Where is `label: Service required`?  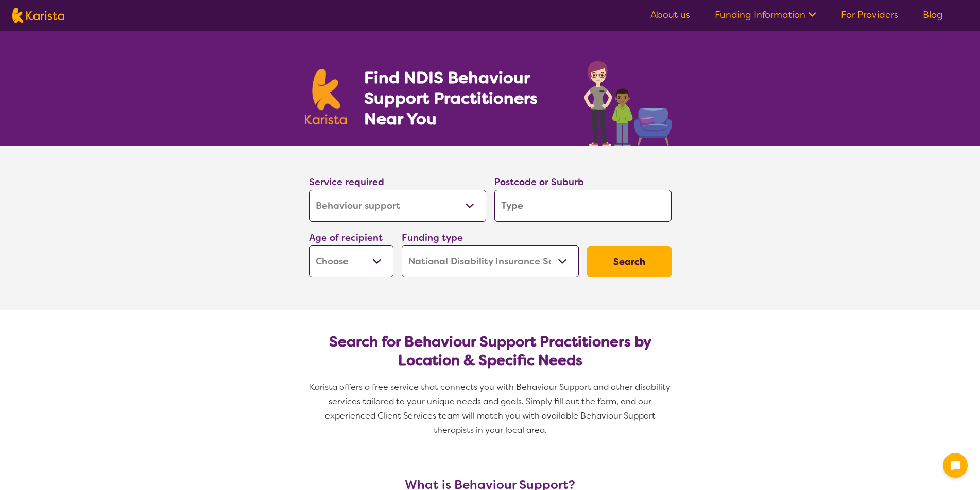
label: Service required is located at coordinates (346, 182).